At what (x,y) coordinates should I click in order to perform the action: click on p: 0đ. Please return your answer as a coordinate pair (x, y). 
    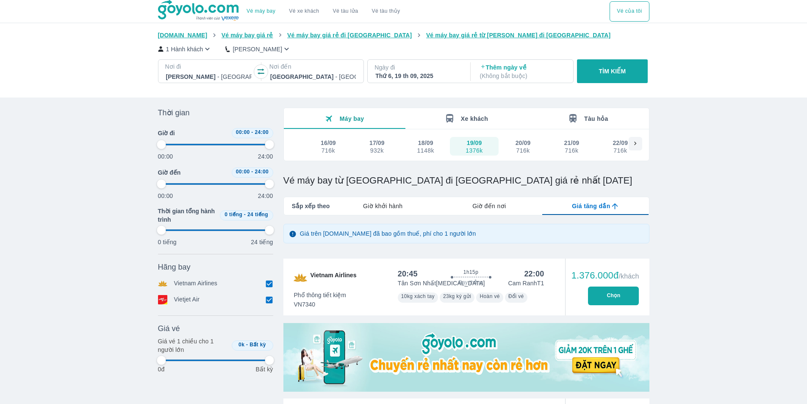
    Looking at the image, I should click on (161, 369).